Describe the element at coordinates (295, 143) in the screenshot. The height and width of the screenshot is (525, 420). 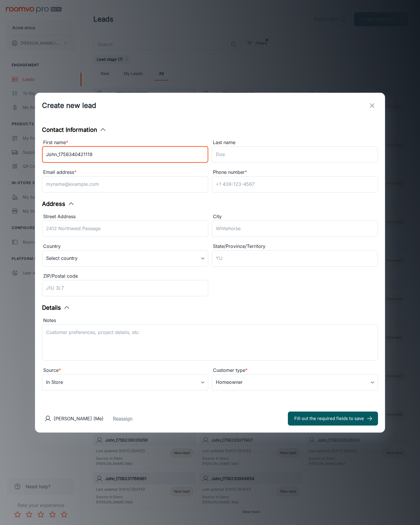
I see `div: Last name` at that location.